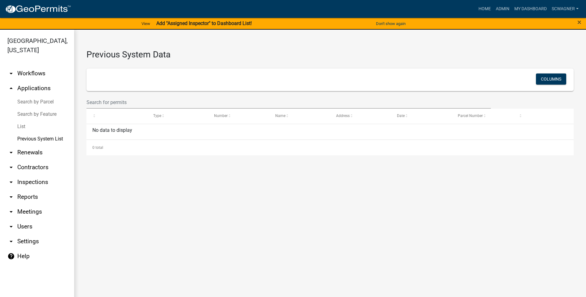 This screenshot has height=297, width=586. Describe the element at coordinates (401, 116) in the screenshot. I see `span: Date` at that location.